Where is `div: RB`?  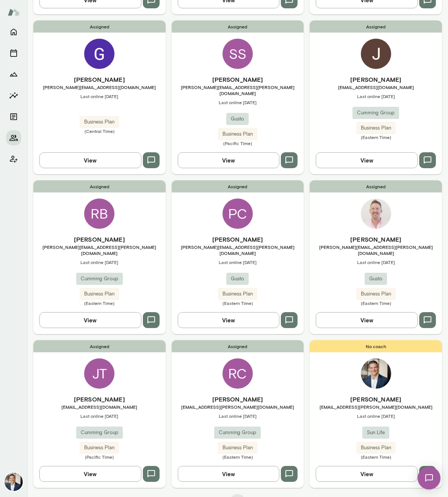
div: RB is located at coordinates (99, 214).